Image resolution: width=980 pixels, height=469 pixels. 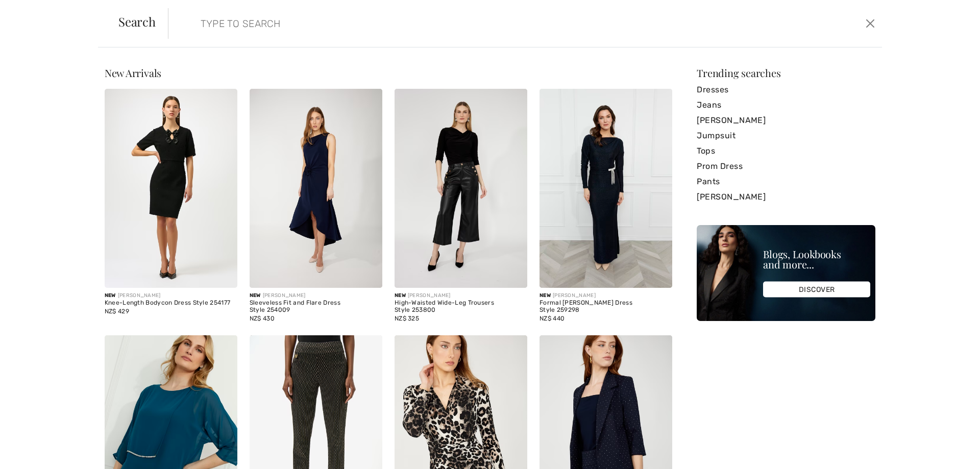 What do you see at coordinates (461, 188) in the screenshot?
I see `img: High-Waisted Wide-Leg Trousers Style 253800. Black` at bounding box center [461, 188].